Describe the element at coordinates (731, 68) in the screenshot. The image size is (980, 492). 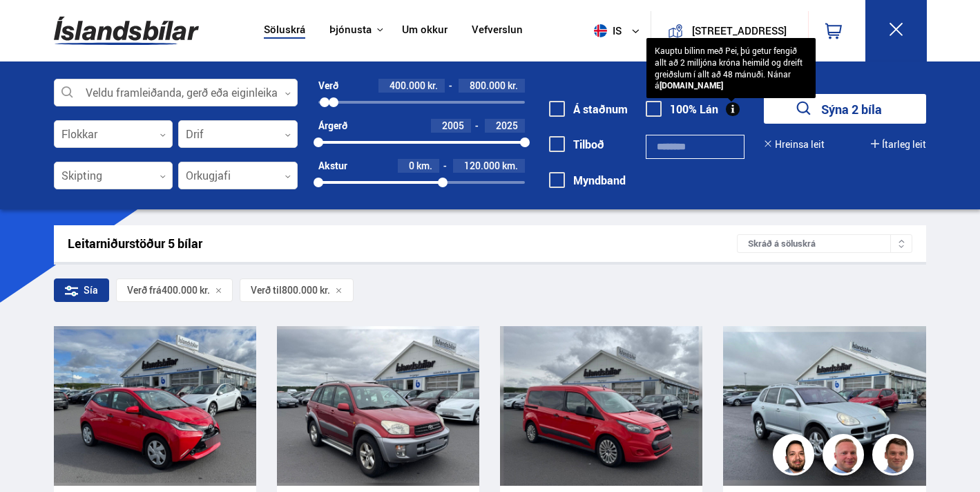
I see `div: Kauptu bílinn með Pei, þú getur fengið allt að 2 milljóna króna heimild og dreift greiðslum í all...` at that location.